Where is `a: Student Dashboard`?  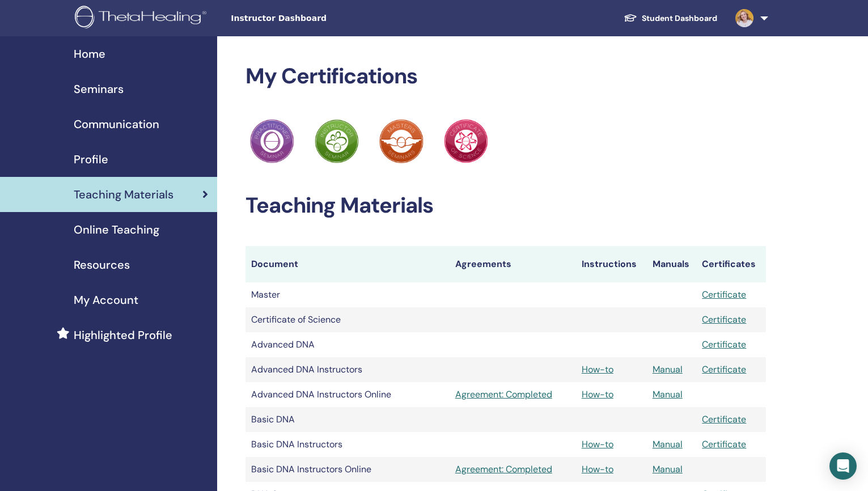
a: Student Dashboard is located at coordinates (670, 18).